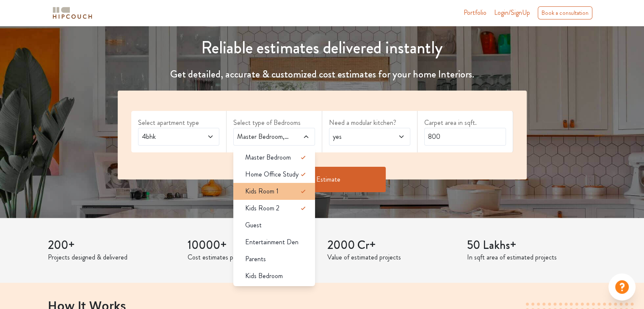  Describe the element at coordinates (392, 246) in the screenshot. I see `h3: 2000 Cr+` at that location.